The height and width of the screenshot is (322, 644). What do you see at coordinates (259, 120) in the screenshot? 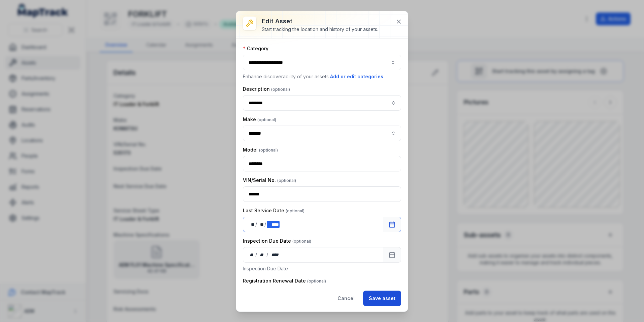
I see `label: Make` at bounding box center [259, 120].